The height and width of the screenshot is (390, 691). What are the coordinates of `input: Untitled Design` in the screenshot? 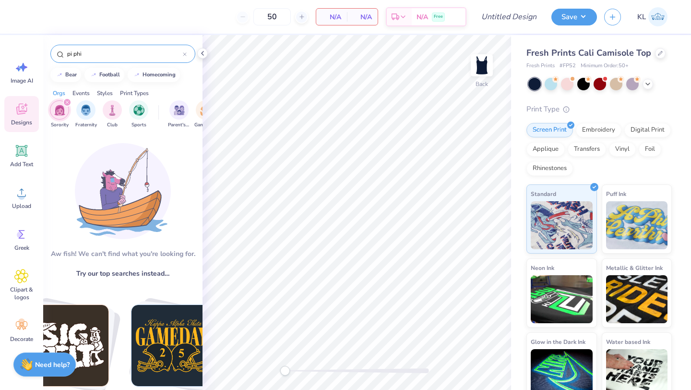 It's located at (509, 17).